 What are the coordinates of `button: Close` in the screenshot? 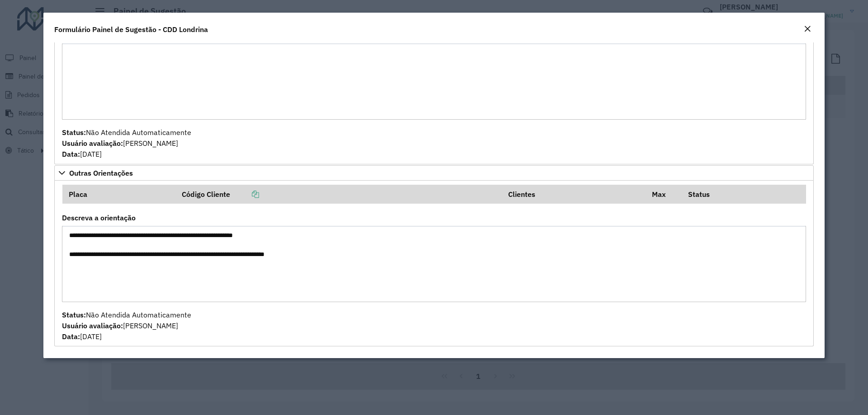 It's located at (807, 30).